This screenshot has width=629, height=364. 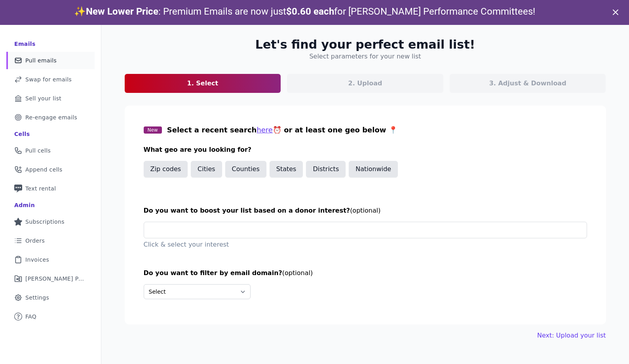 What do you see at coordinates (50, 118) in the screenshot?
I see `a: Re-engage emails` at bounding box center [50, 118].